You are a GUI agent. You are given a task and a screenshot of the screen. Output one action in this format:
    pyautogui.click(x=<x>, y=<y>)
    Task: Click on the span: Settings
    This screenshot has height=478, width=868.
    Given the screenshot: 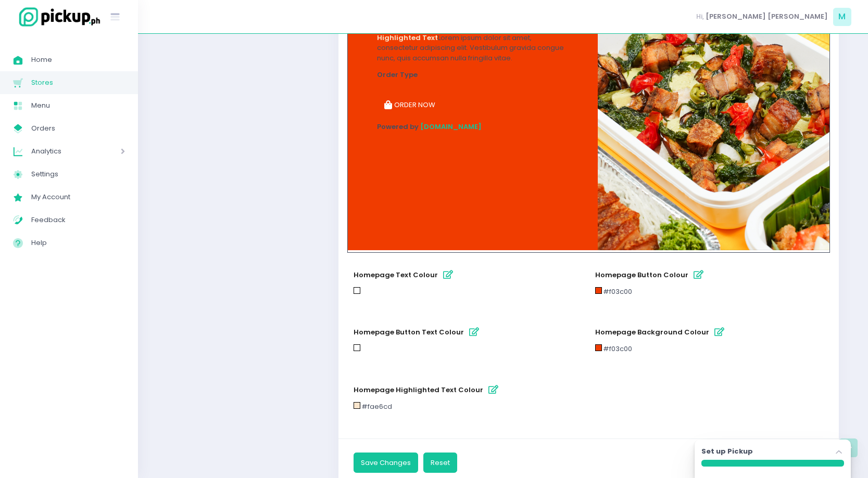 What is the action you would take?
    pyautogui.click(x=78, y=174)
    